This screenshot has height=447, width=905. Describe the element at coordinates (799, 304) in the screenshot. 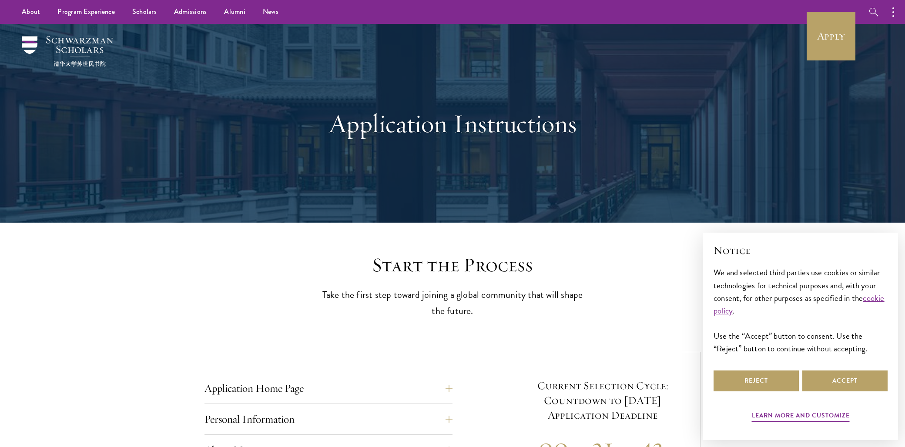

I see `a: cookie policy` at that location.